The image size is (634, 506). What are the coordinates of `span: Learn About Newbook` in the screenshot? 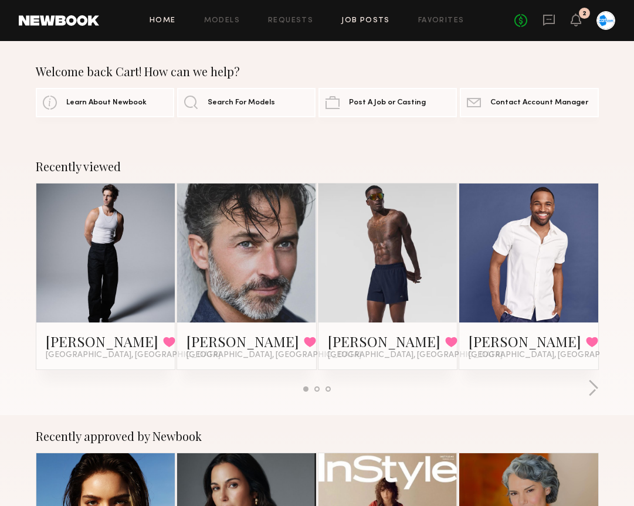 It's located at (106, 103).